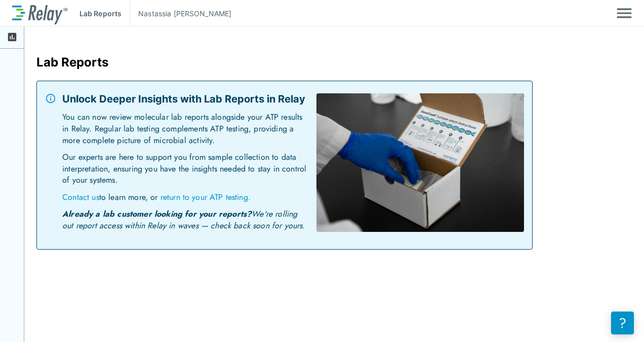 The height and width of the screenshot is (342, 644). Describe the element at coordinates (420, 162) in the screenshot. I see `img: Lab Reports Preview` at that location.